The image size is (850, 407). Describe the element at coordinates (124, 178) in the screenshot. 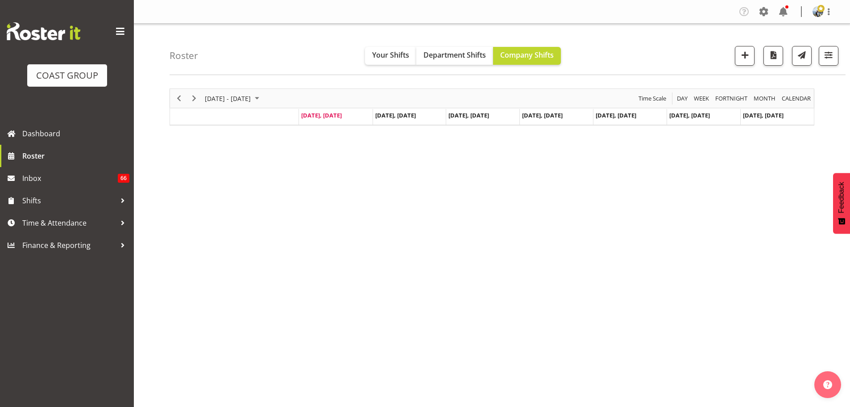

I see `span: 66` at that location.